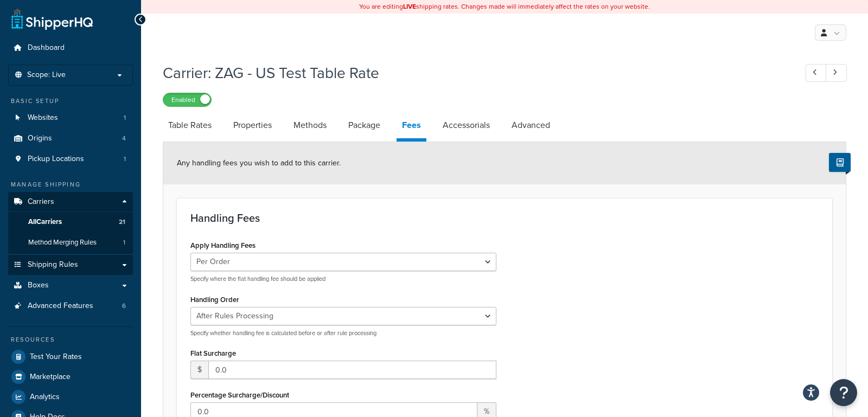 The width and height of the screenshot is (868, 417). I want to click on span: All Carriers, so click(45, 222).